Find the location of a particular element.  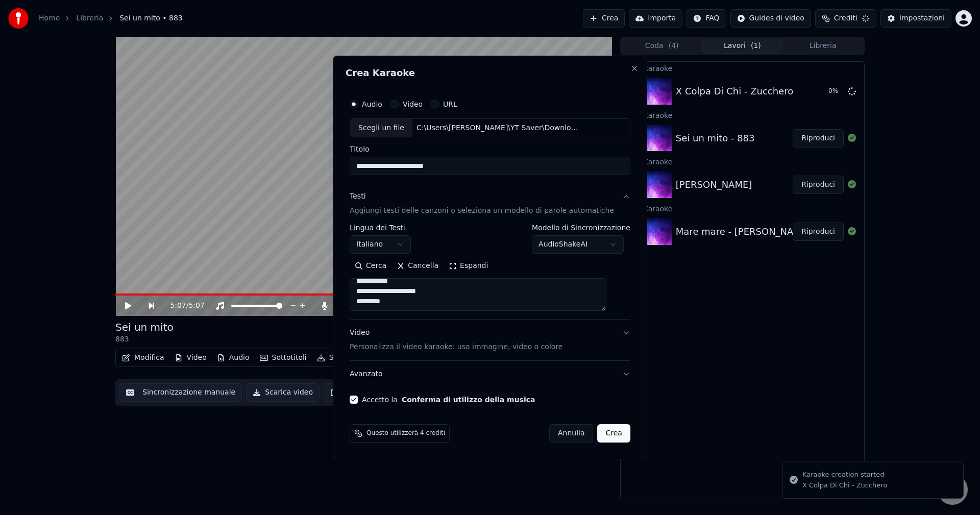

label: Video is located at coordinates (412, 104).